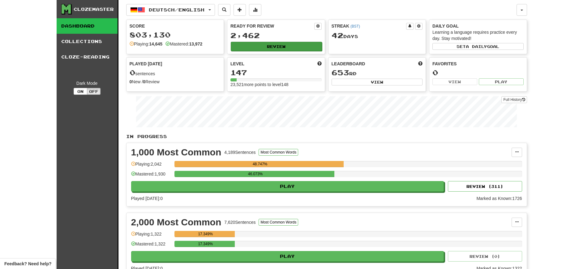 This screenshot has width=588, height=269. What do you see at coordinates (28, 264) in the screenshot?
I see `span: Open feedback widget` at bounding box center [28, 264].